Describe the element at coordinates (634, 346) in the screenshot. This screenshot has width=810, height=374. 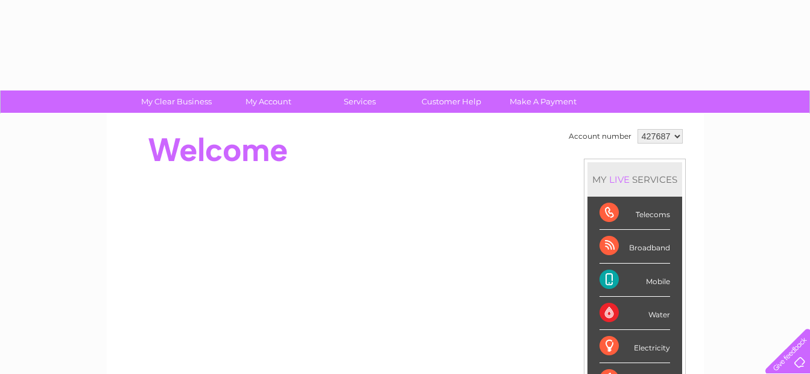
I see `div: Electricity` at that location.